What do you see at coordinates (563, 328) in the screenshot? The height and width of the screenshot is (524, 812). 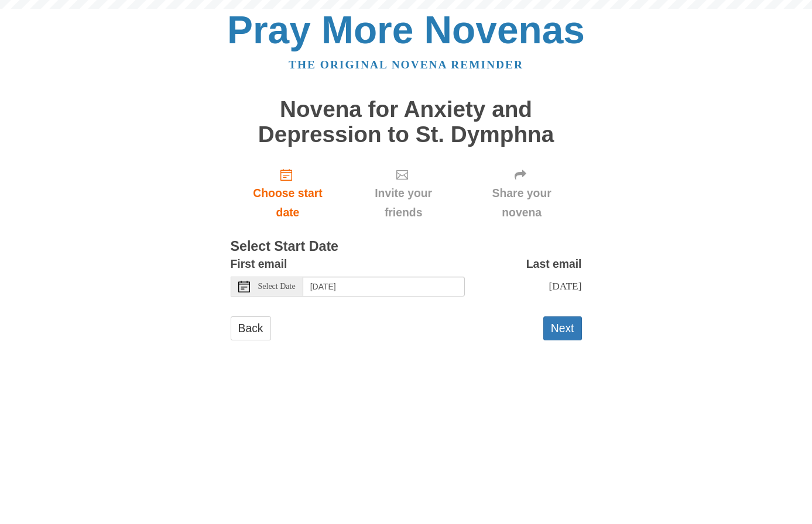 I see `button: Next` at bounding box center [563, 328].